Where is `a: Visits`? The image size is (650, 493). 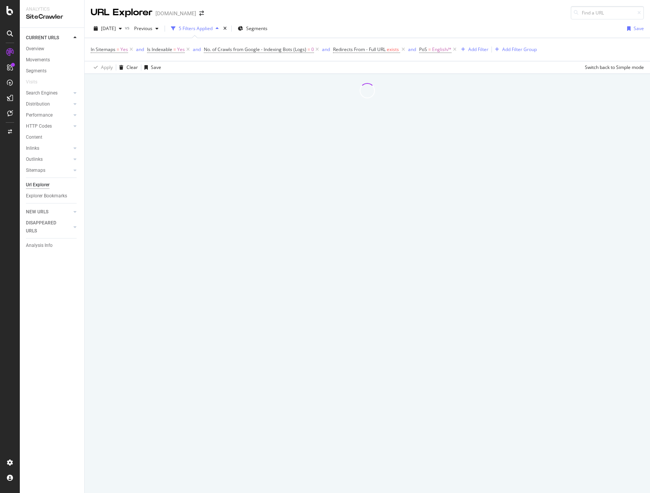
a: Visits is located at coordinates (35, 82).